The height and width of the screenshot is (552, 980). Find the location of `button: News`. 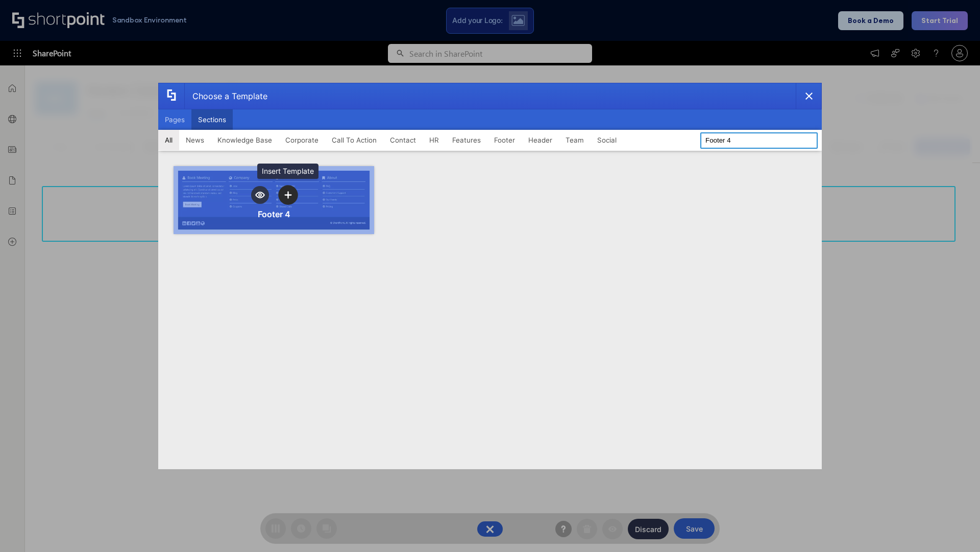

button: News is located at coordinates (195, 140).